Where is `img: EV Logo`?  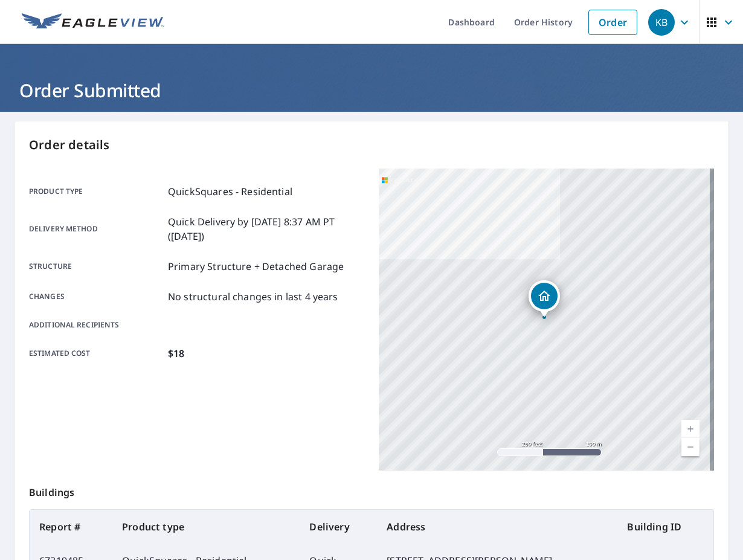
img: EV Logo is located at coordinates (93, 22).